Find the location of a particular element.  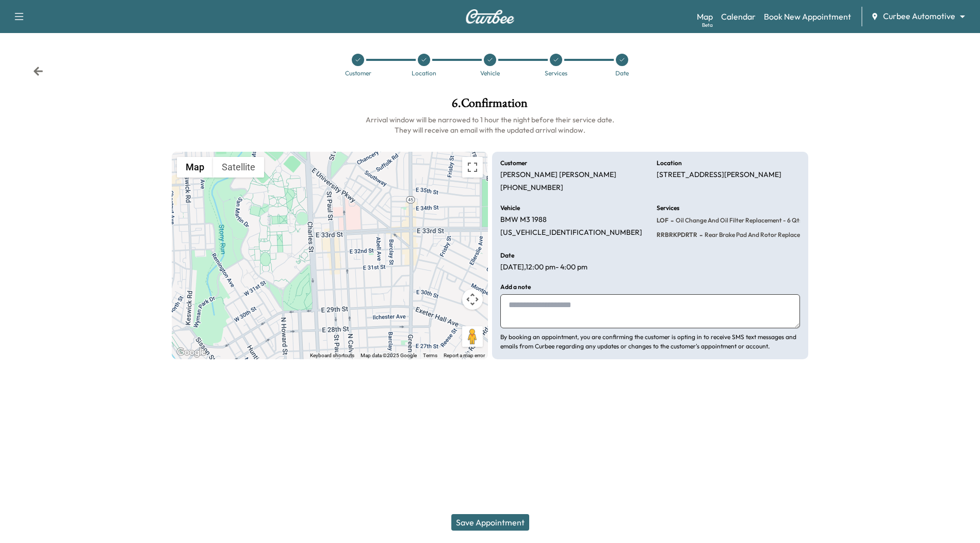

button: Show satellite imagery is located at coordinates (238, 167).